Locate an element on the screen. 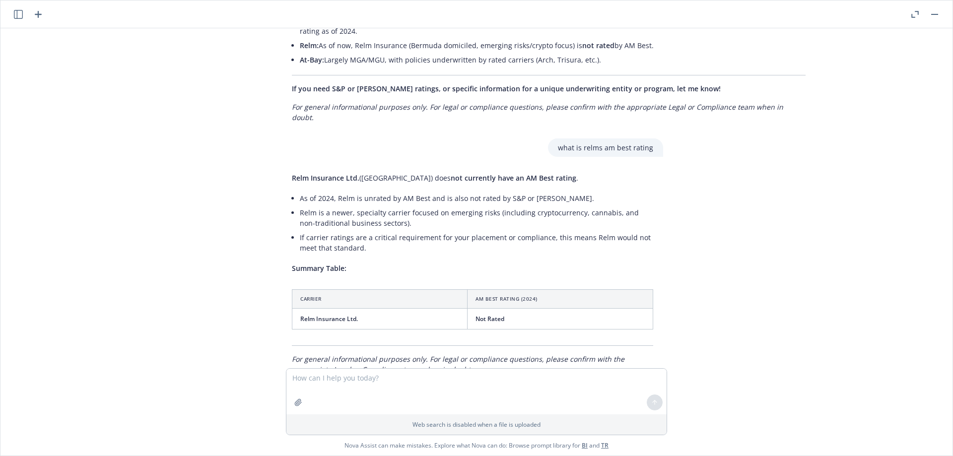 The image size is (953, 456). span: Summary Table: is located at coordinates (319, 268).